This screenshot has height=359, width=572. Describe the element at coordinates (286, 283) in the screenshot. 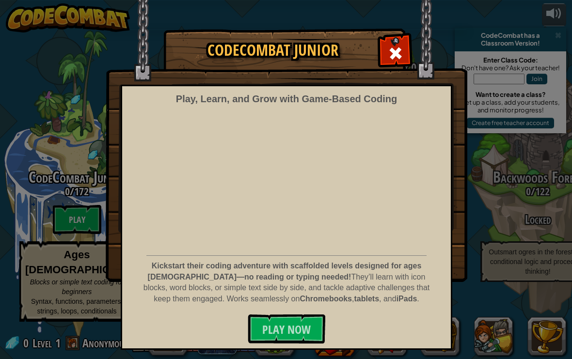

I see `p: They’ll learn with icon blocks, word blocks, or simple text side by side, and tackle adaptive cha...` at that location.